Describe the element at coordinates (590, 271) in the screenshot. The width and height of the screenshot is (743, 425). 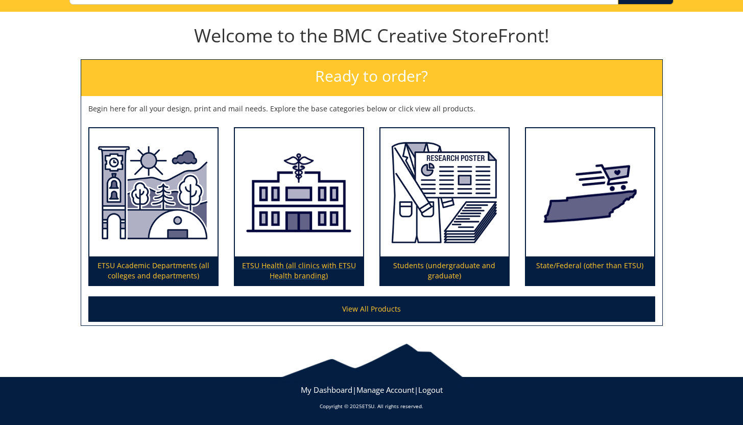
I see `p: State/Federal (other than ETSU)` at that location.